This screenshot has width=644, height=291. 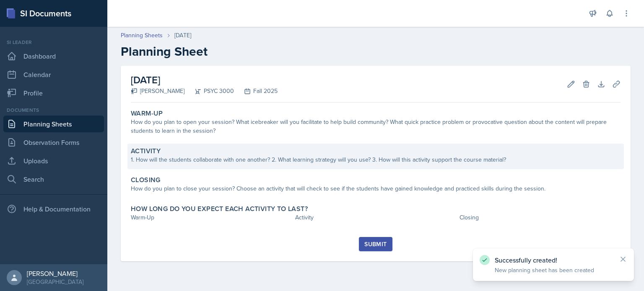 What do you see at coordinates (54, 93) in the screenshot?
I see `a: Profile` at bounding box center [54, 93].